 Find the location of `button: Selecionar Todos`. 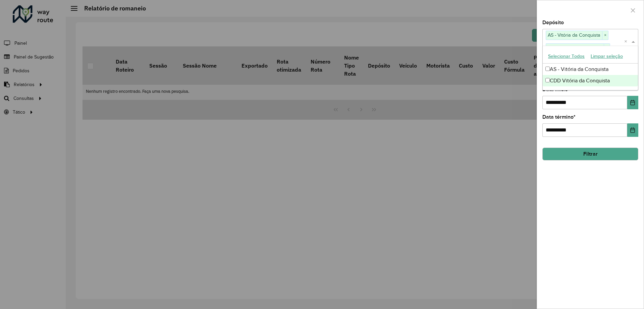

button: Selecionar Todos is located at coordinates (566, 56).